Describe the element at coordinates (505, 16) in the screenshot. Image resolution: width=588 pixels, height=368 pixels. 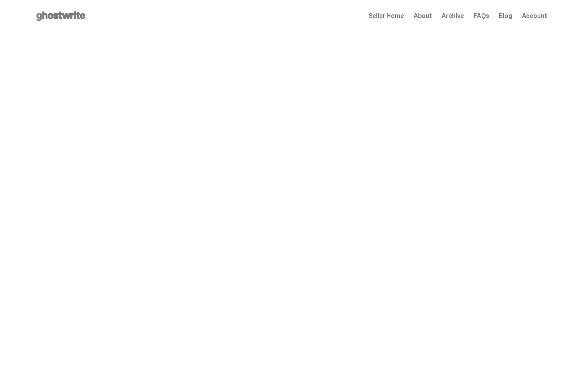
I see `a: Blog` at that location.